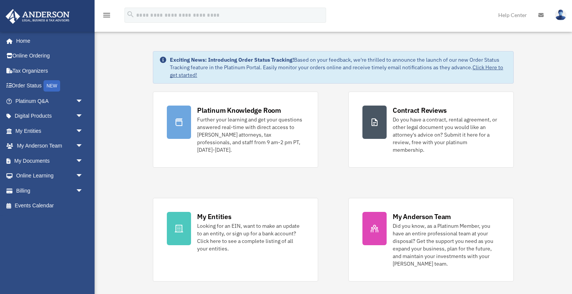 This screenshot has width=572, height=294. What do you see at coordinates (50, 146) in the screenshot?
I see `a: My Anderson Teamarrow_drop_down` at bounding box center [50, 146].